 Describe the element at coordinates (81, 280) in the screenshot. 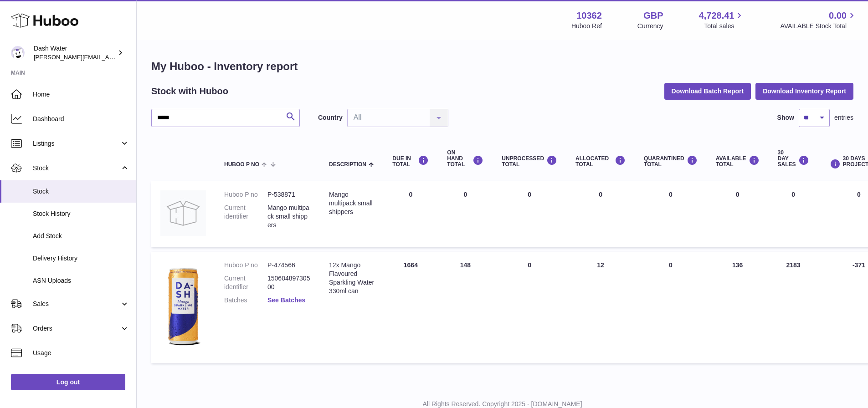

I see `span: ASN Uploads` at that location.